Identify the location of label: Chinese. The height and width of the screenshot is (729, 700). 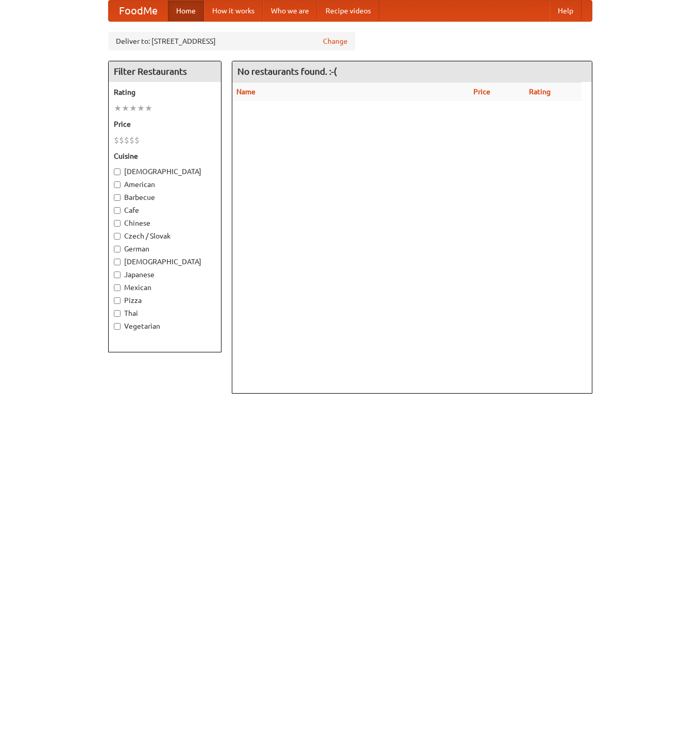
(165, 223).